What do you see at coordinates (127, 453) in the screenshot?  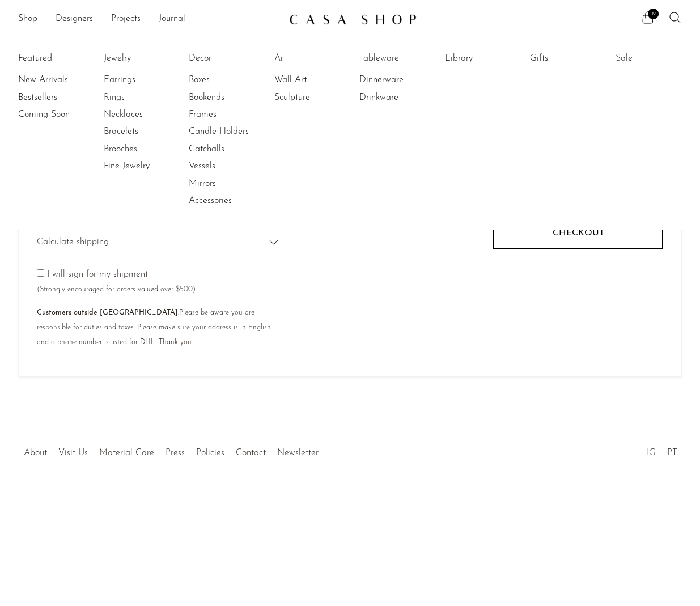 I see `a: Material Care` at bounding box center [127, 453].